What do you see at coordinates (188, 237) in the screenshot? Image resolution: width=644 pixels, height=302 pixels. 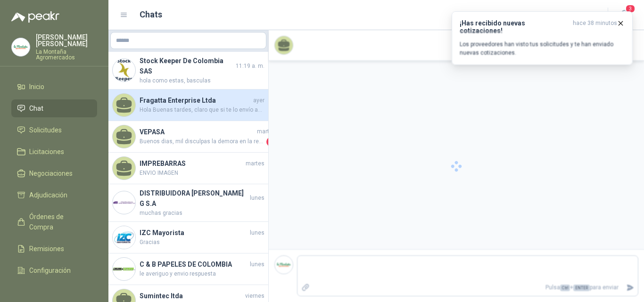 I see `a: Company LogoIZC MayoristalunesGracias` at bounding box center [188, 237].